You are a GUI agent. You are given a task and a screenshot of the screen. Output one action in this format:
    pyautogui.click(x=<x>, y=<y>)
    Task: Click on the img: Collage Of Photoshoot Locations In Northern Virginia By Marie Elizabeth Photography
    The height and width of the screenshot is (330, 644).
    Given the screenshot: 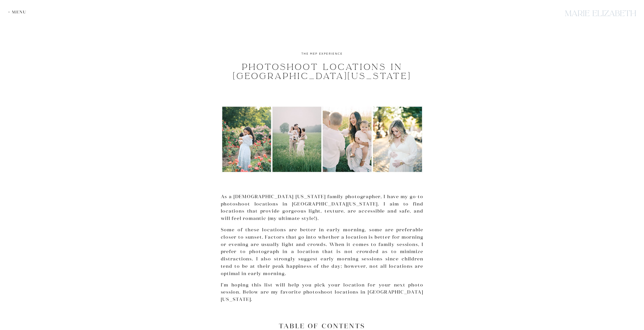 What is the action you would take?
    pyautogui.click(x=322, y=139)
    